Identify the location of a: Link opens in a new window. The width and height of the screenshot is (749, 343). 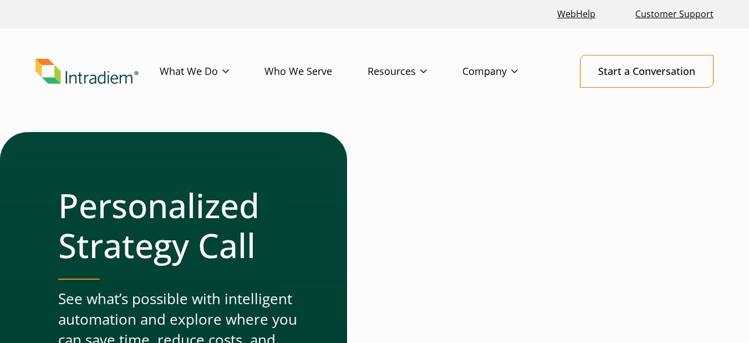
(576, 14).